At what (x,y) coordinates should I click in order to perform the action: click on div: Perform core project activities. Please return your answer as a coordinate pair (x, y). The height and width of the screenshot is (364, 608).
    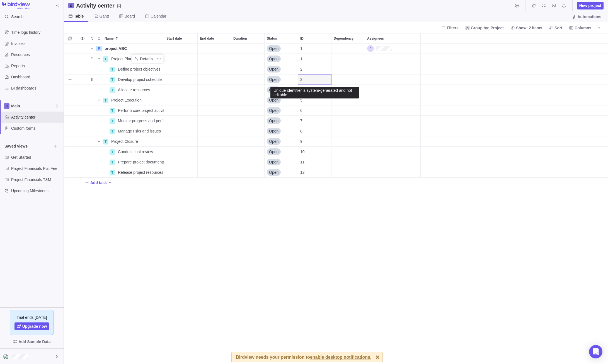
    Looking at the image, I should click on (140, 110).